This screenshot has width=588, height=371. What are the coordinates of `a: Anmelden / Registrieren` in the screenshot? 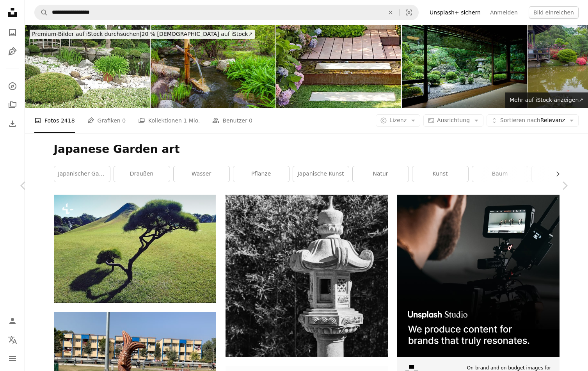 It's located at (12, 321).